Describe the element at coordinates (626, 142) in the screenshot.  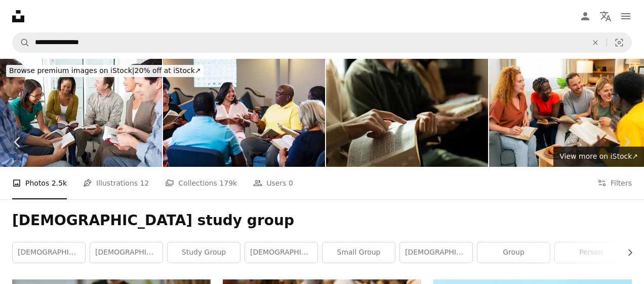
I see `a: Next` at that location.